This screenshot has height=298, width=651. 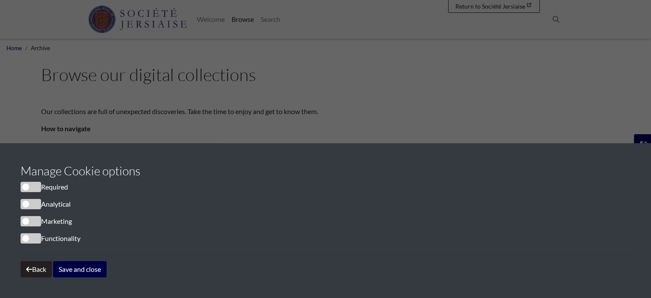 I want to click on label: Analytical, so click(x=45, y=204).